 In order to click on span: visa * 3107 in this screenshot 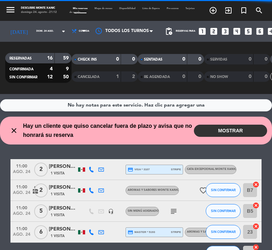, I will do `click(138, 170)`.